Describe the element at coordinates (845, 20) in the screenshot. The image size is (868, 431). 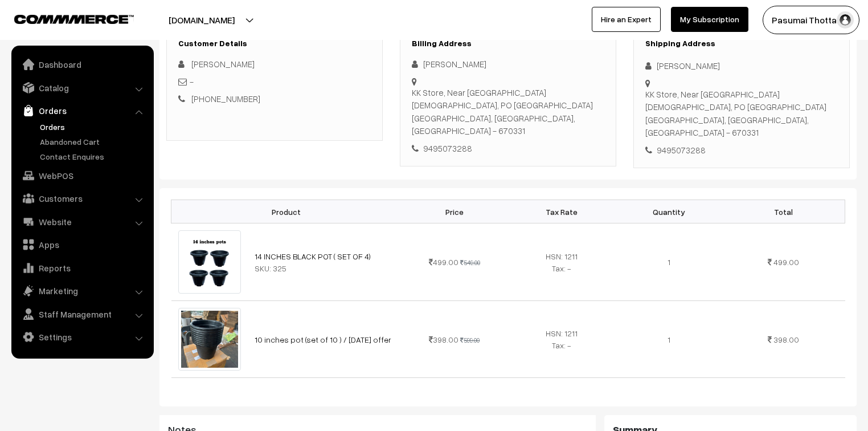
I see `img: user` at that location.